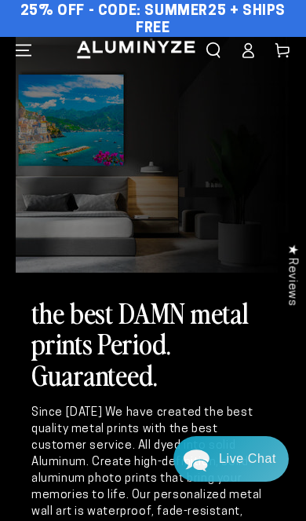 Image resolution: width=306 pixels, height=521 pixels. I want to click on div: Contact Us Directly, so click(247, 459).